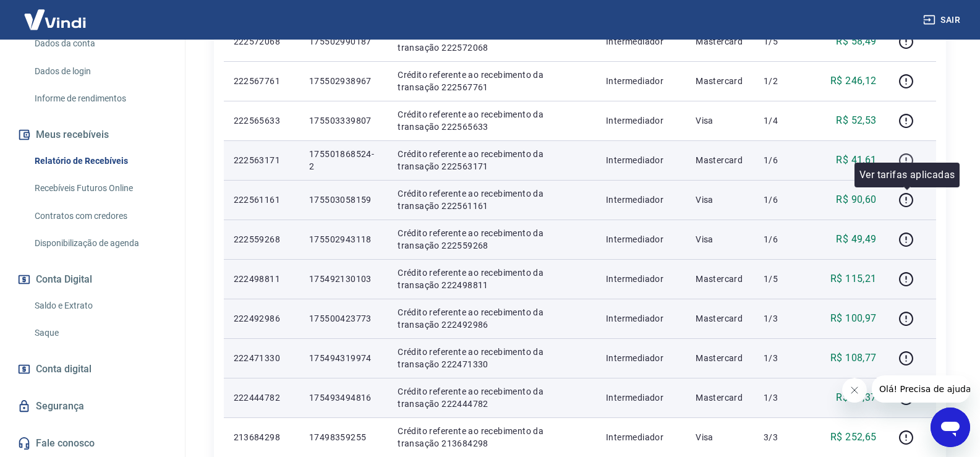  Describe the element at coordinates (343, 81) in the screenshot. I see `p: 175502938967` at that location.